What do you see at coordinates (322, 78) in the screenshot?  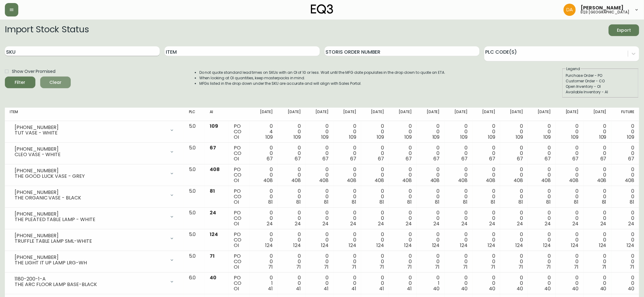 I see `li: When looking at OI quantities, keep masterpacks in mind.` at bounding box center [322, 78].